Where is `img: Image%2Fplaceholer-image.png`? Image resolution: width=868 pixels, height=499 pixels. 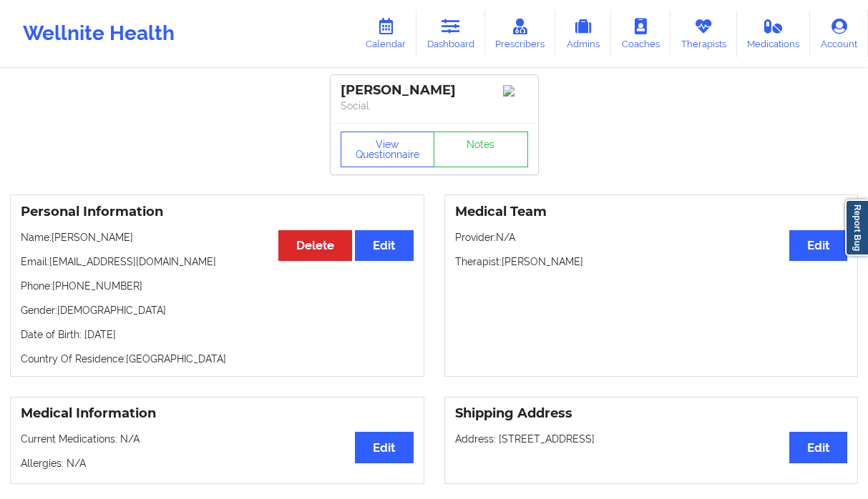
img: Image%2Fplaceholer-image.png is located at coordinates (515, 91).